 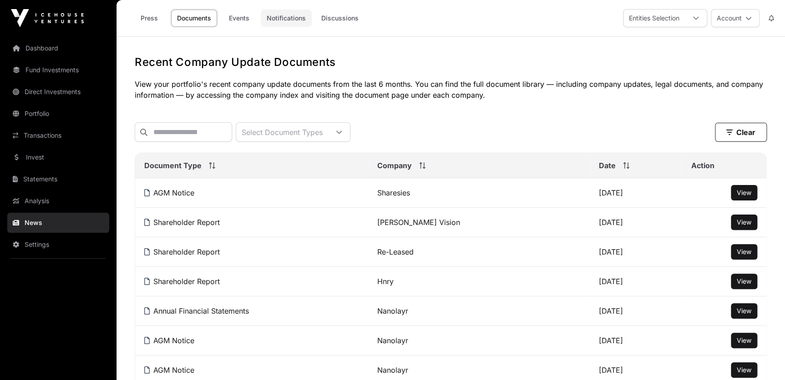 What do you see at coordinates (58, 179) in the screenshot?
I see `a: Statements` at bounding box center [58, 179].